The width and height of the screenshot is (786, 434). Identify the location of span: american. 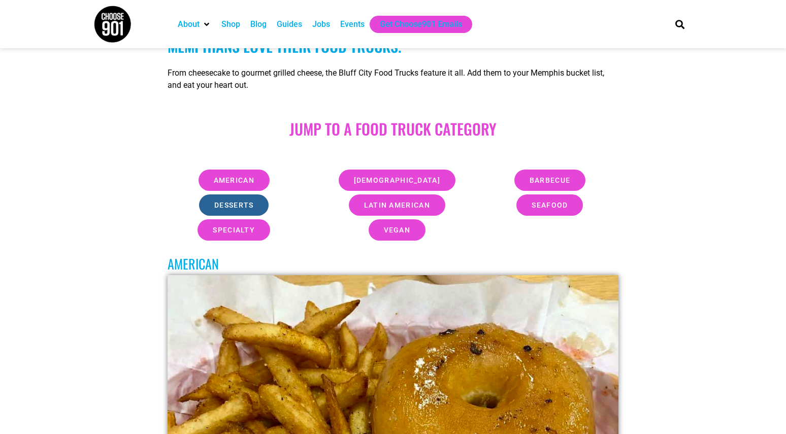
(234, 180).